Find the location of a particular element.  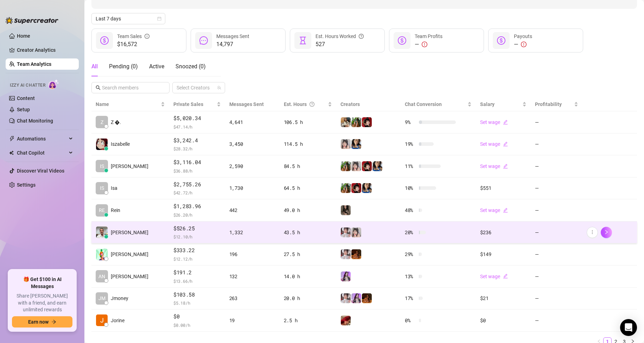

th: Creators is located at coordinates (368, 104).